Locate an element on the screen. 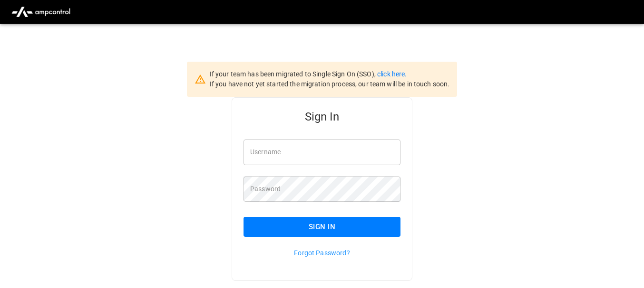 The height and width of the screenshot is (288, 644). h5: Sign In is located at coordinates (322, 117).